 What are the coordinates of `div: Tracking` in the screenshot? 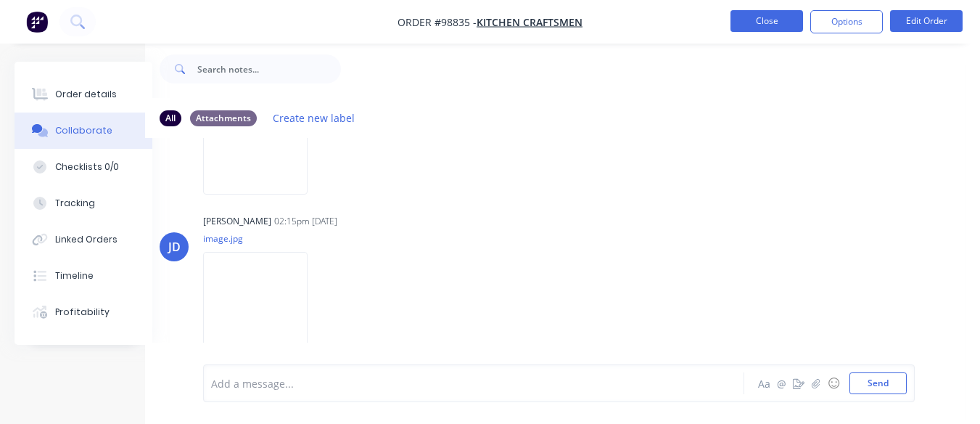 It's located at (75, 203).